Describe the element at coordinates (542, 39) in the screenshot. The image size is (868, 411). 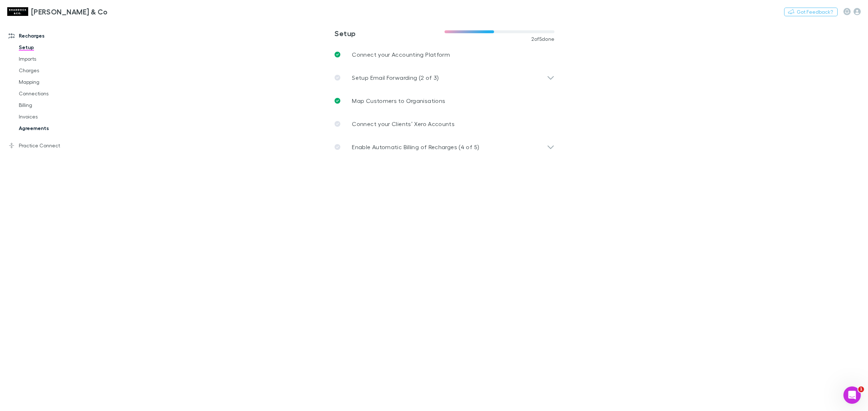
I see `span: 2 of 5 done` at that location.